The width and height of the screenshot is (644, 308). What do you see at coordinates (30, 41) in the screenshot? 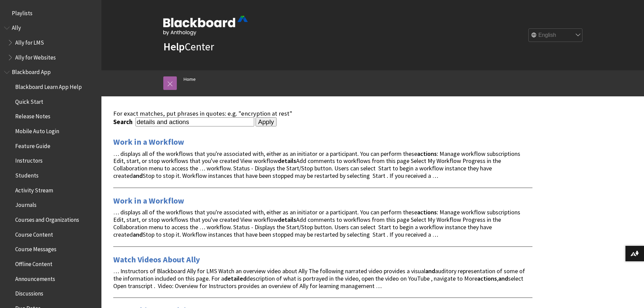
I see `span: Ally for LMS` at bounding box center [30, 41].